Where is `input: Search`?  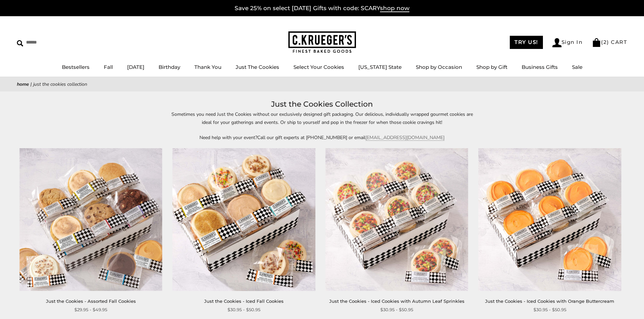
input: Search is located at coordinates (57, 42).